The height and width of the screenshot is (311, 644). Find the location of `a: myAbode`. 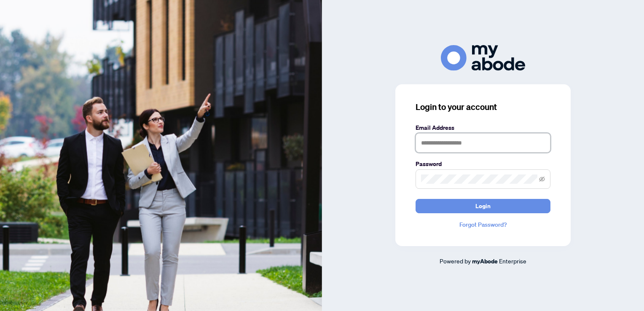

a: myAbode is located at coordinates (485, 262).